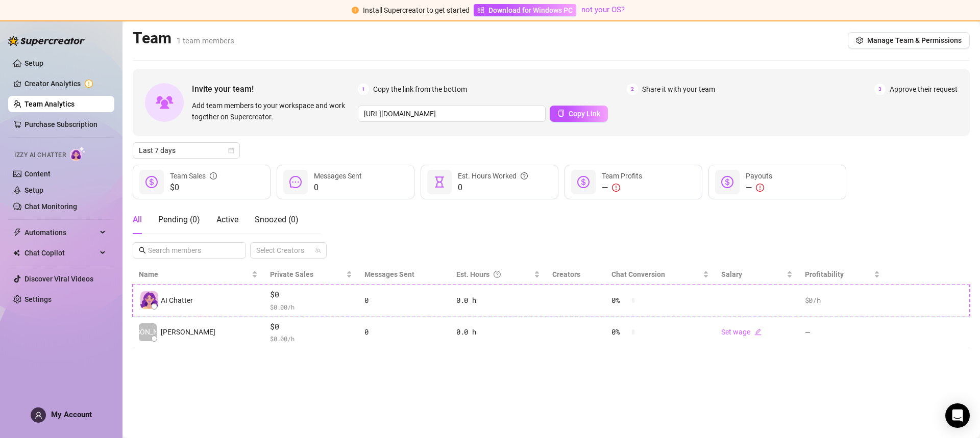  I want to click on a: Chat Monitoring, so click(51, 207).